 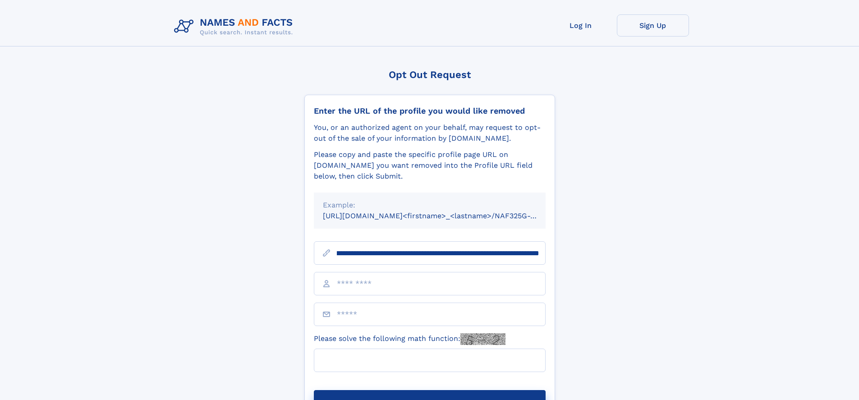 I want to click on div: Enter the URL of the profile you would like removed, so click(x=430, y=111).